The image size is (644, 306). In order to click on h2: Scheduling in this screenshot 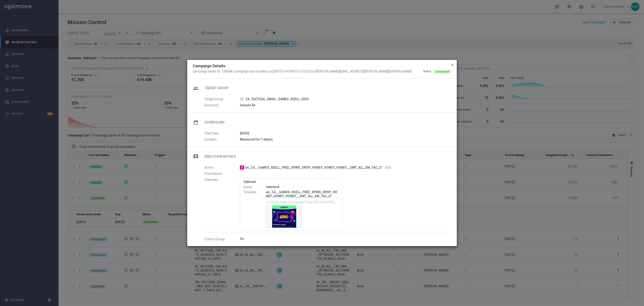, I will do `click(214, 122)`.